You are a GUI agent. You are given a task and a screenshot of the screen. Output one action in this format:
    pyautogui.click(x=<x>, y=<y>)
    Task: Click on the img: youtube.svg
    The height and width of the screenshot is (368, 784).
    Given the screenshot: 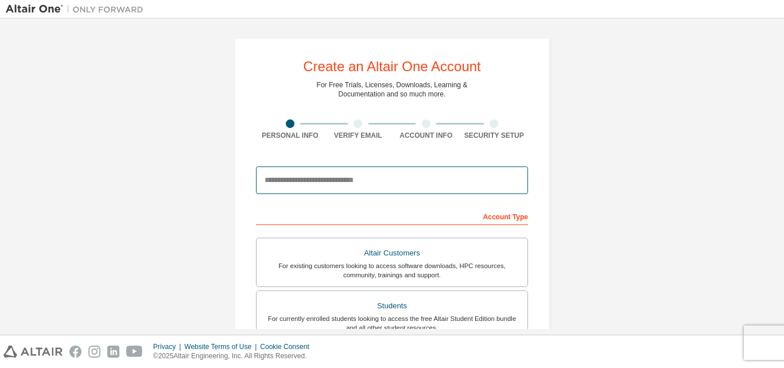 What is the action you would take?
    pyautogui.click(x=134, y=351)
    